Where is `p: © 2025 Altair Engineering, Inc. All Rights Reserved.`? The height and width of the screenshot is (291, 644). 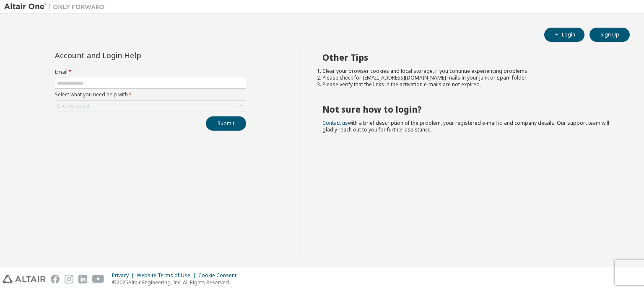 p: © 2025 Altair Engineering, Inc. All Rights Reserved. is located at coordinates (177, 282).